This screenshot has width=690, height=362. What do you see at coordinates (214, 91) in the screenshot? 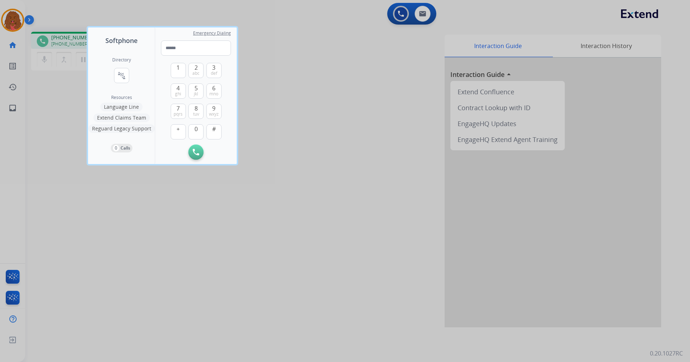
I see `button: 6mno` at bounding box center [214, 91].